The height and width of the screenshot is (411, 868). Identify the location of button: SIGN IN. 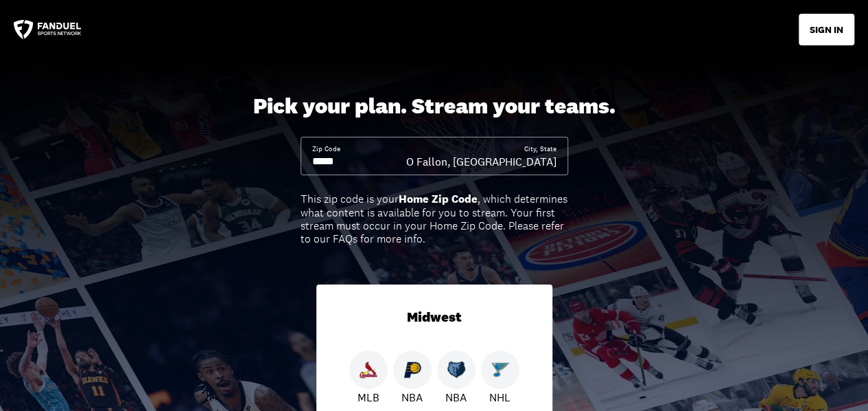
(827, 30).